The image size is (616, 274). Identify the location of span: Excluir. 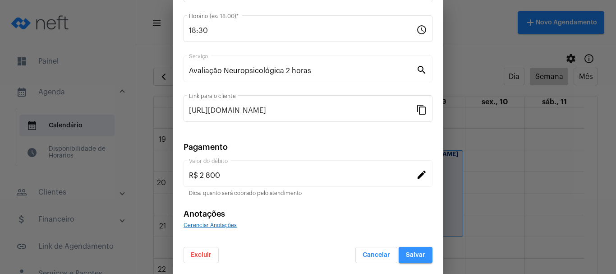
(201, 255).